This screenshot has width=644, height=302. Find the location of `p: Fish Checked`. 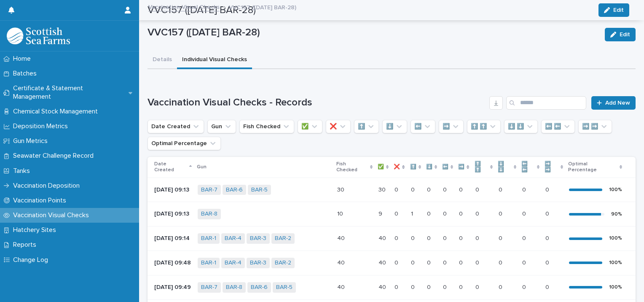

p: Fish Checked is located at coordinates (352, 167).